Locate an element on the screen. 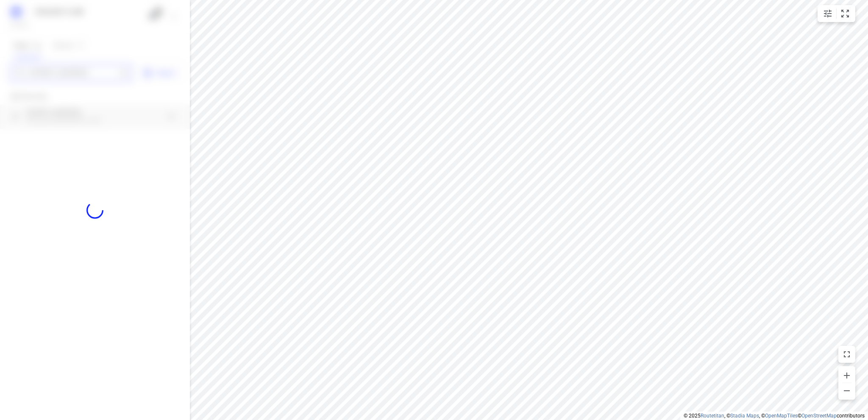 This screenshot has width=868, height=420. a: OpenStreetMap is located at coordinates (819, 416).